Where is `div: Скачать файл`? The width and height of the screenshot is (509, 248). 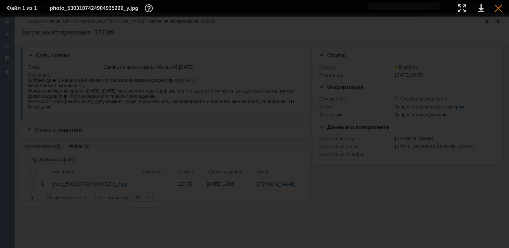
div: Скачать файл is located at coordinates (481, 8).